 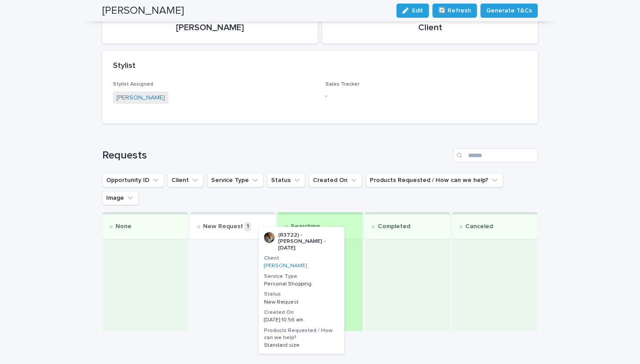 What do you see at coordinates (133, 84) in the screenshot?
I see `span: Stylist Assigned` at bounding box center [133, 84].